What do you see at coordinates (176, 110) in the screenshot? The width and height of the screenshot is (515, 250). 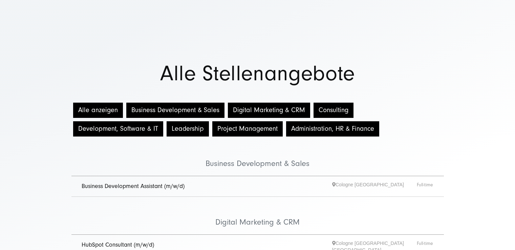 I see `button: Business Development & Sales` at bounding box center [176, 110].